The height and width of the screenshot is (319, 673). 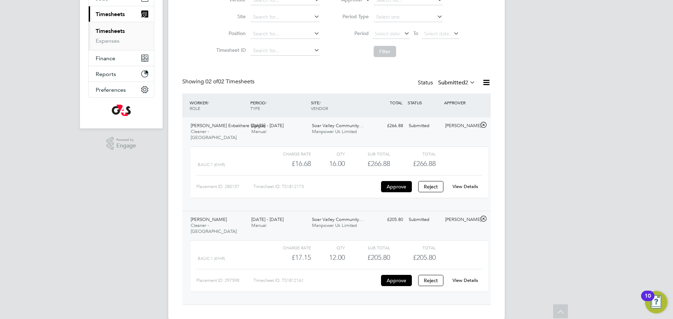 What do you see at coordinates (121, 14) in the screenshot?
I see `button: Timesheets` at bounding box center [121, 14].